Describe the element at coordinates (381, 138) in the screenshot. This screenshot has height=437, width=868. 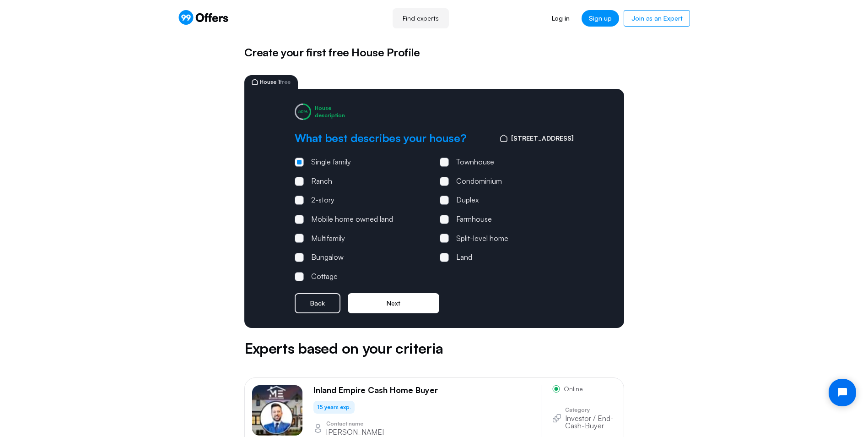
I see `h2: What best describes your house?` at that location.